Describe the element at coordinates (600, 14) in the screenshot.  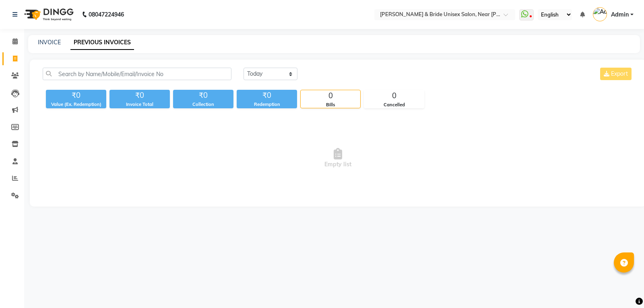
I see `img: Admin` at that location.